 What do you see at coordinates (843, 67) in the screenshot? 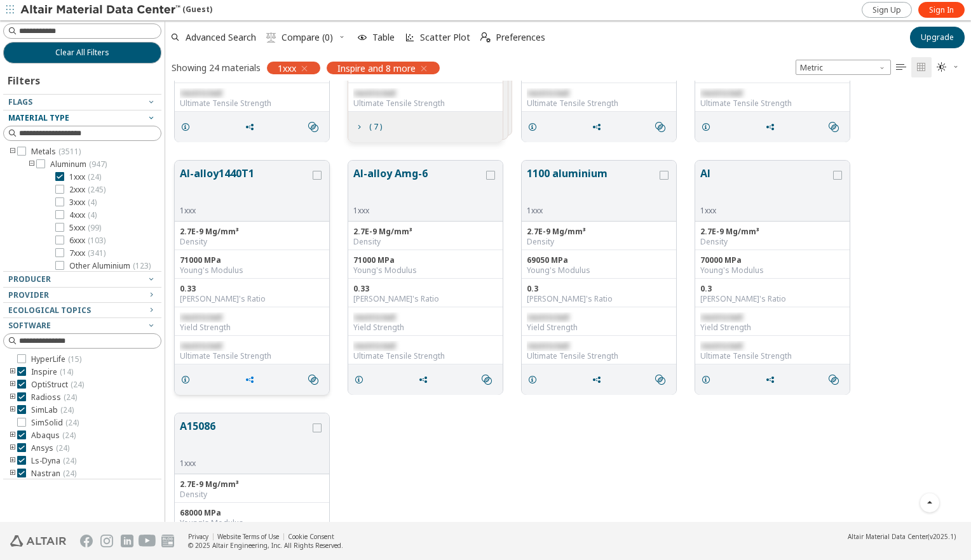
I see `span: Metric` at bounding box center [843, 67].